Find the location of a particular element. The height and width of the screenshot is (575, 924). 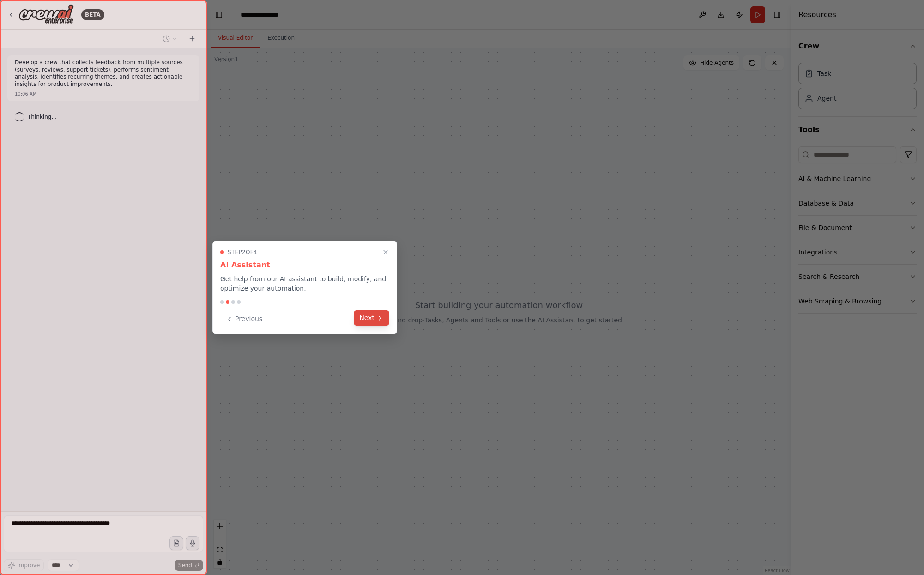

h3: AI Assistant is located at coordinates (305, 265).